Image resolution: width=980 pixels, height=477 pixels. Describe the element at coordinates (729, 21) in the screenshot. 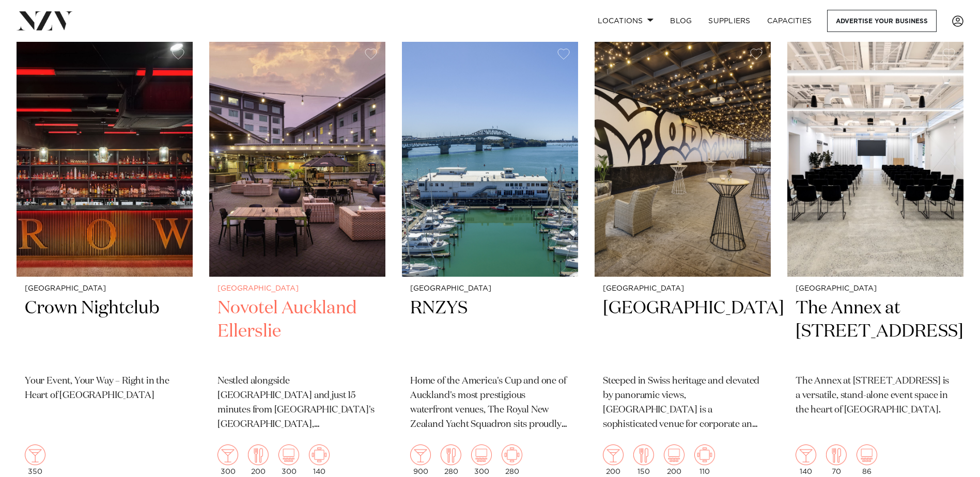

I see `a: SUPPLIERS` at that location.